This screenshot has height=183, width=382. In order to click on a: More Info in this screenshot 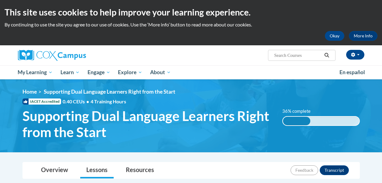, I will do `click(364, 36)`.